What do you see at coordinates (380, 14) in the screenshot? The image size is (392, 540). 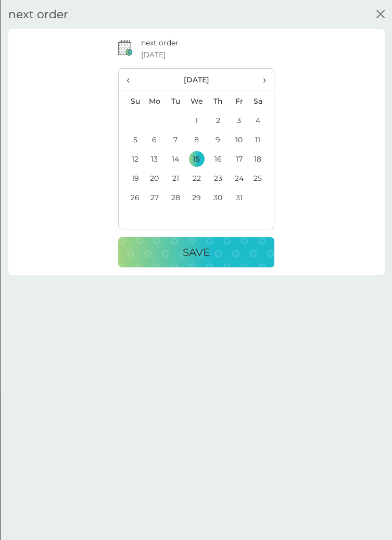 I see `button: close` at bounding box center [380, 14].